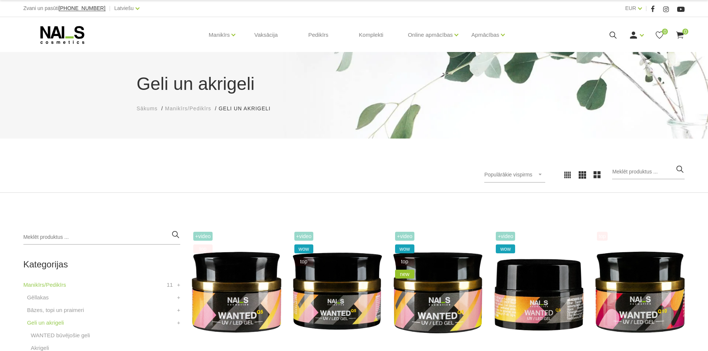 This screenshot has height=351, width=708. I want to click on a: Gēllakas, so click(38, 298).